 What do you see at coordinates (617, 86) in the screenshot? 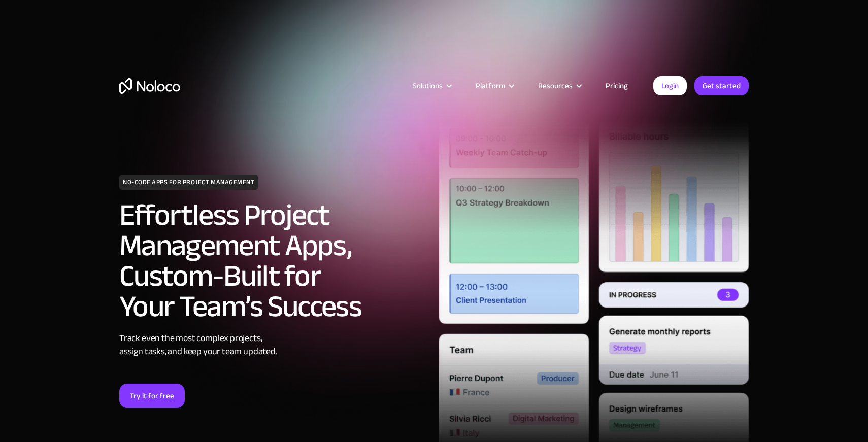
I see `a: Pricing` at bounding box center [617, 86].